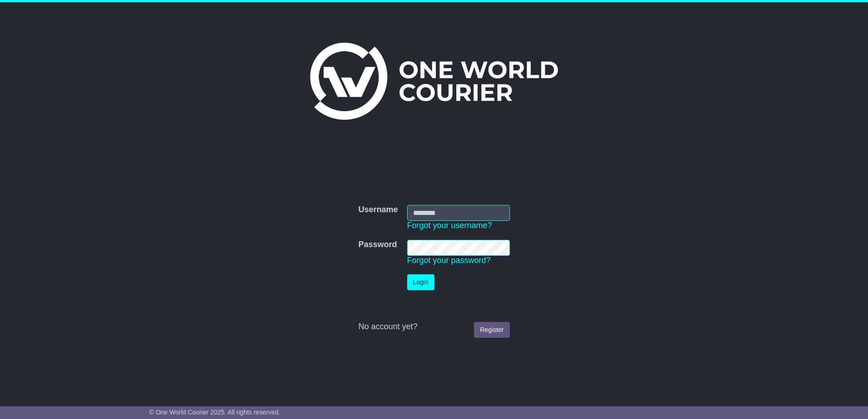  I want to click on a: Forgot your username?, so click(450, 225).